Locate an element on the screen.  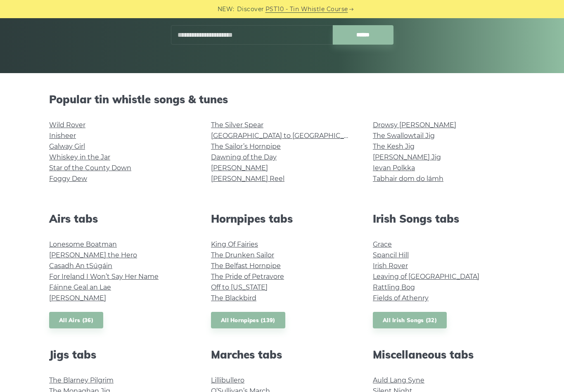
a: The Drunken Sailor is located at coordinates (243, 255).